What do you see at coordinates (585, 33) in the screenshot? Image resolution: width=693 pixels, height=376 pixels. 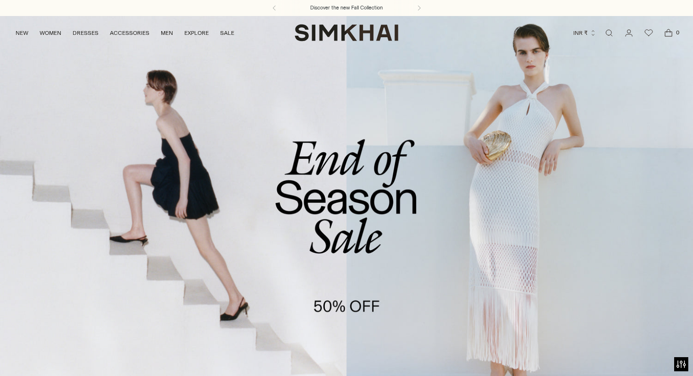 I see `button: INR ₹` at bounding box center [585, 33].